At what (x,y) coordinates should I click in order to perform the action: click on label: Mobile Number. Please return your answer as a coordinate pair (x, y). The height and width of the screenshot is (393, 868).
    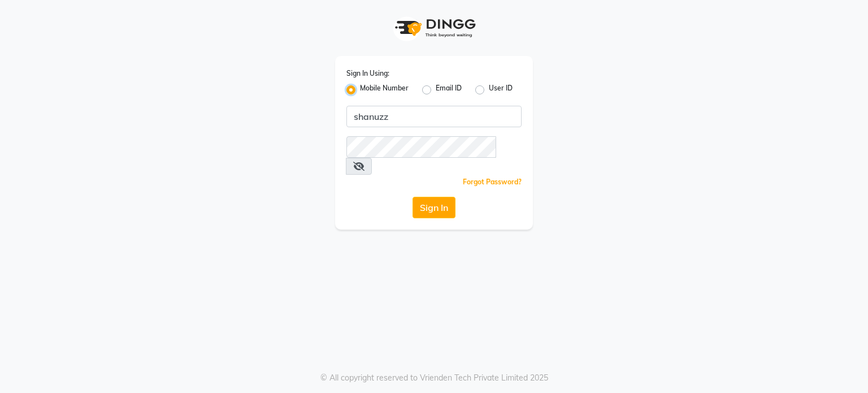
    Looking at the image, I should click on (384, 90).